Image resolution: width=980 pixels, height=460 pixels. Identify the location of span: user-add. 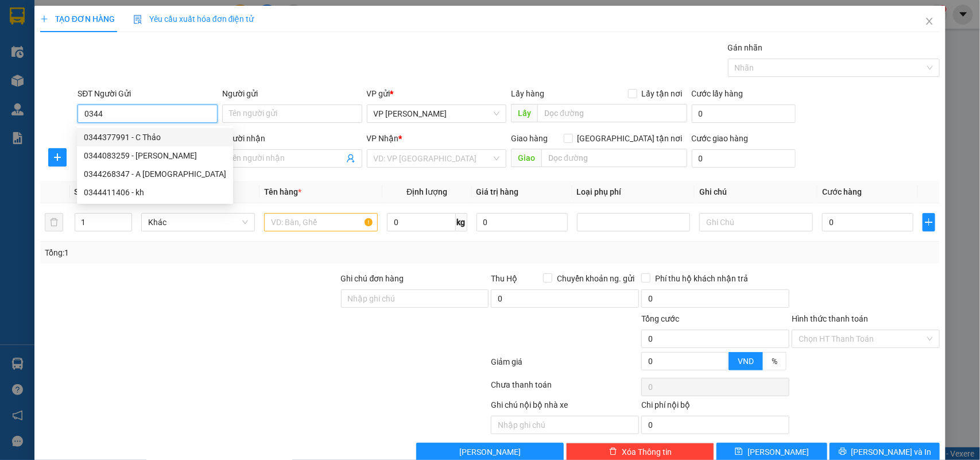
(351, 159).